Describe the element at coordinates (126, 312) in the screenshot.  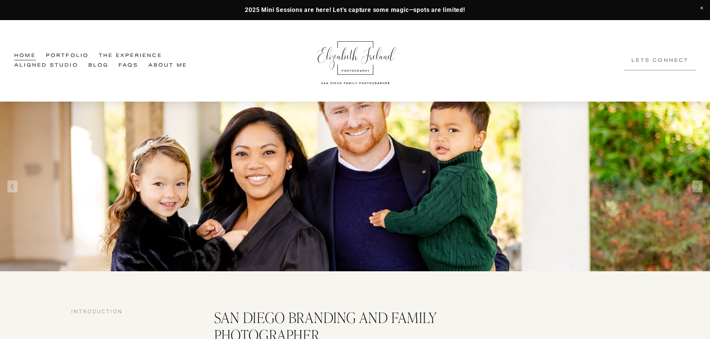
I see `h4: Introduction` at that location.